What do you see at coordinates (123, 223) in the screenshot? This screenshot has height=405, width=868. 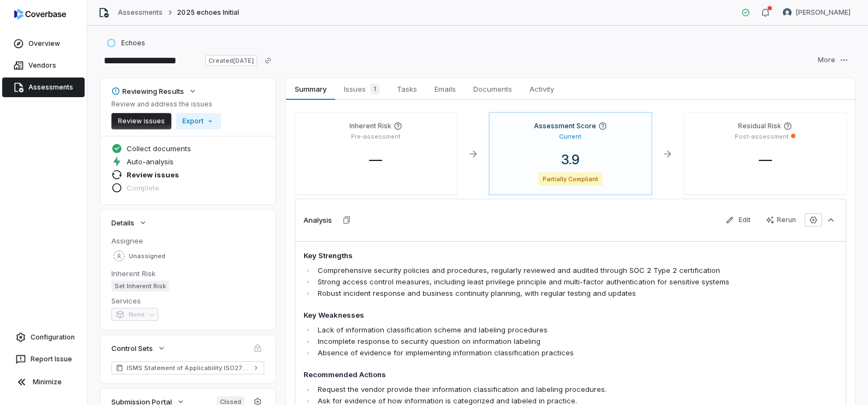 I see `span: Details` at bounding box center [123, 223].